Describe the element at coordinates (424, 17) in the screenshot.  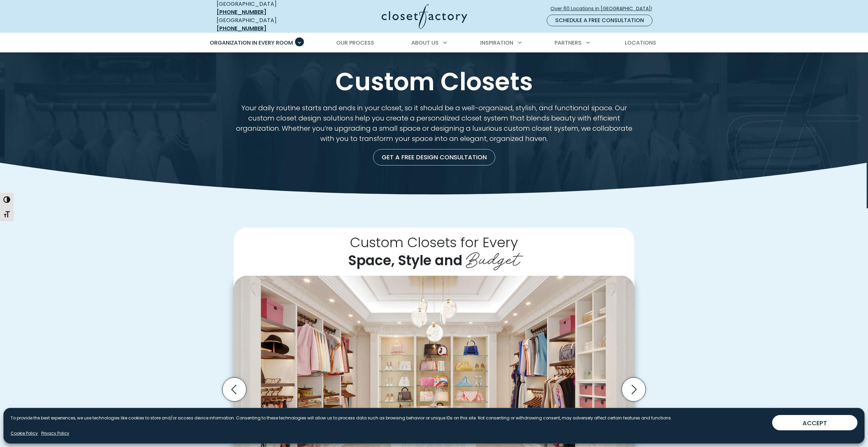
I see `img: Closet Factory Logo` at that location.